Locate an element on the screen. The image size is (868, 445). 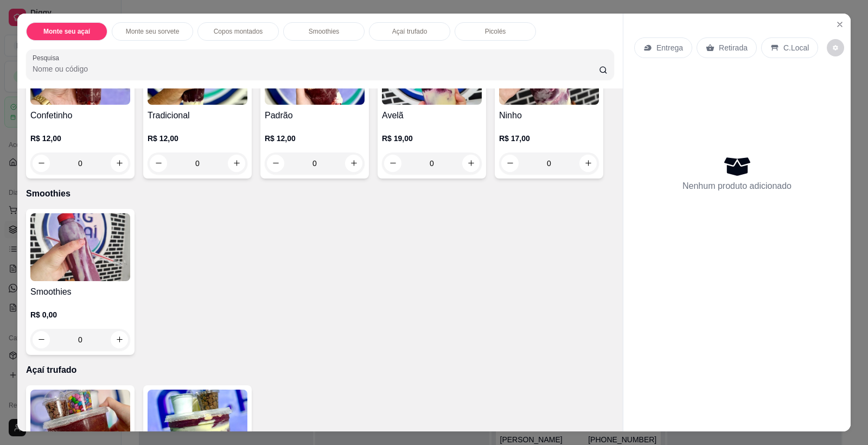
p: Retirada is located at coordinates (733, 48).